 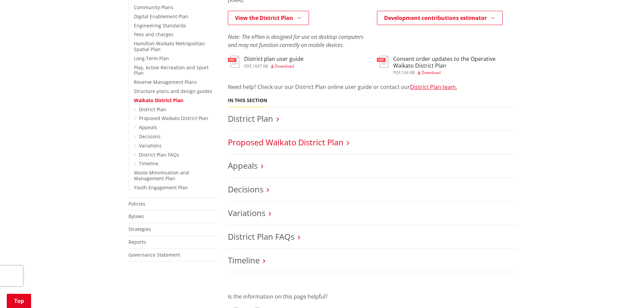 I want to click on a: Development contributions estimator, so click(x=440, y=18).